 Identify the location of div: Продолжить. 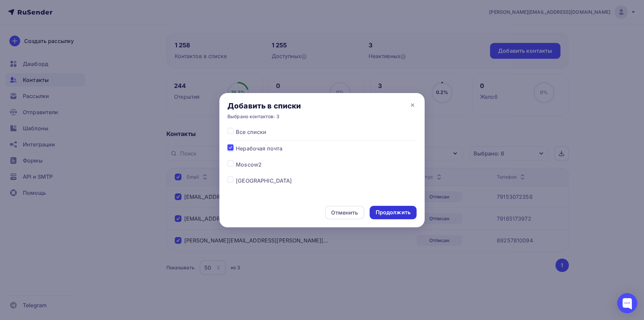
(393, 212).